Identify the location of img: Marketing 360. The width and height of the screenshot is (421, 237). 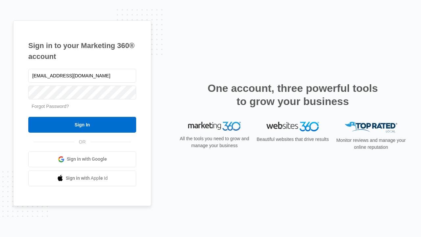
(214, 126).